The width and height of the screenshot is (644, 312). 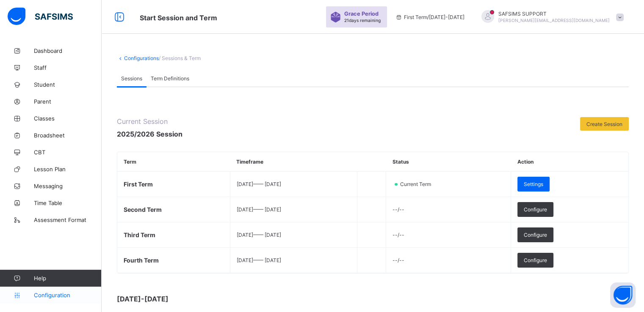 What do you see at coordinates (551, 17) in the screenshot?
I see `div: SAFSIMSSUPPORT` at bounding box center [551, 17].